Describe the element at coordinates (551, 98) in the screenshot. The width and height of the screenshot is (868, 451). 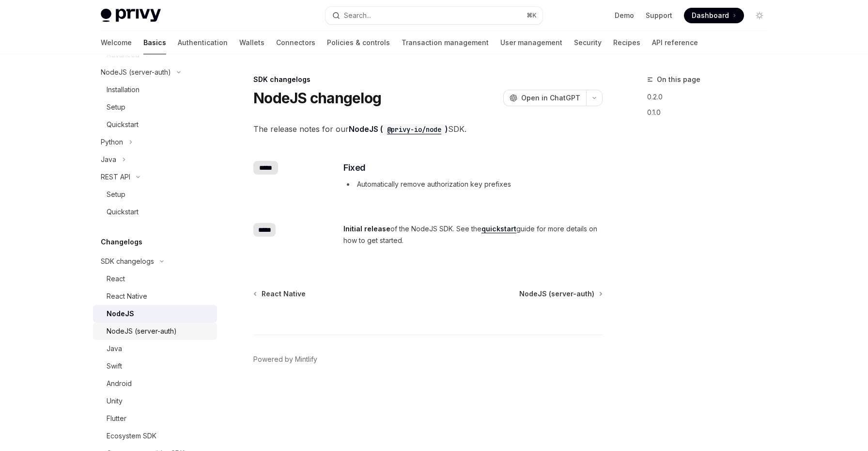
I see `span: Open in ChatGPT` at that location.